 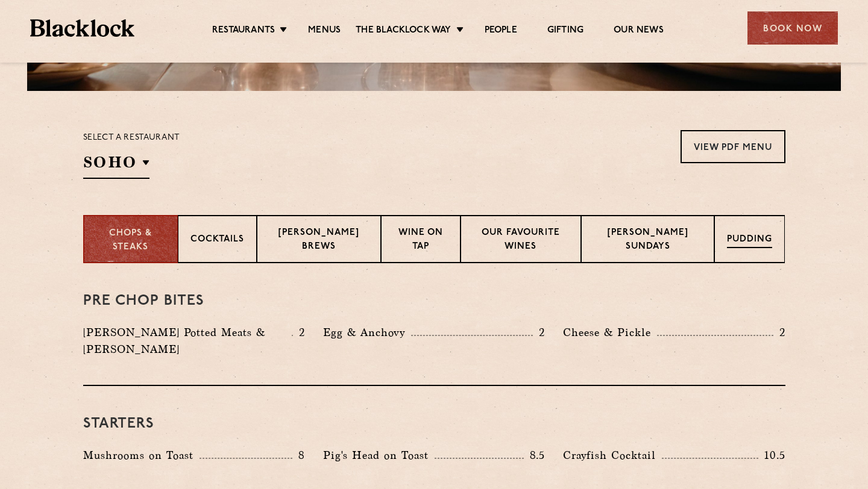 I want to click on div: Book Now, so click(x=793, y=27).